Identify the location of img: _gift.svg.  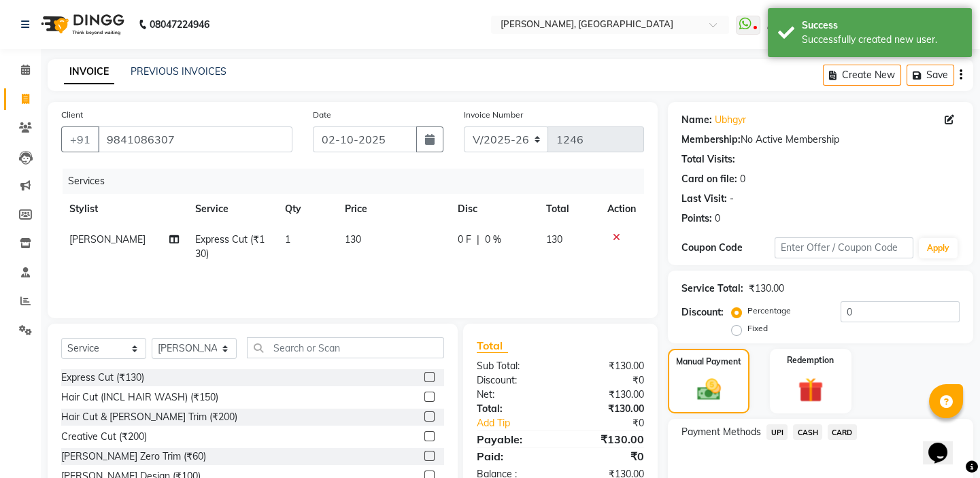
(811, 390).